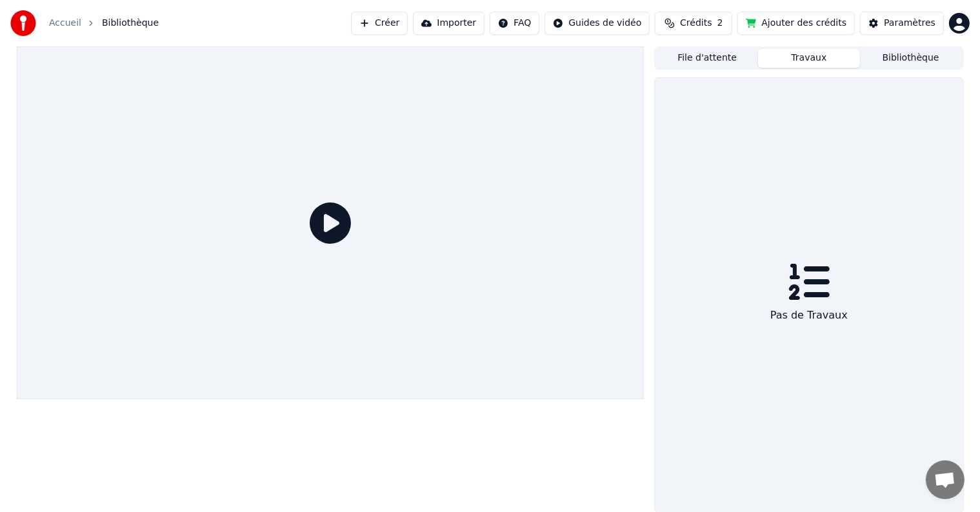  I want to click on div: Pas de Travaux, so click(809, 315).